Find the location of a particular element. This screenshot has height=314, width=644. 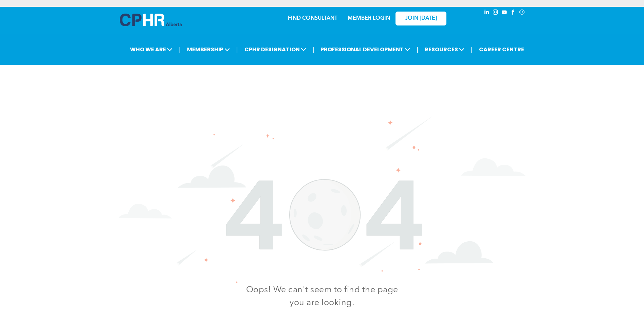

span: CPHR DESIGNATION is located at coordinates (275, 49).